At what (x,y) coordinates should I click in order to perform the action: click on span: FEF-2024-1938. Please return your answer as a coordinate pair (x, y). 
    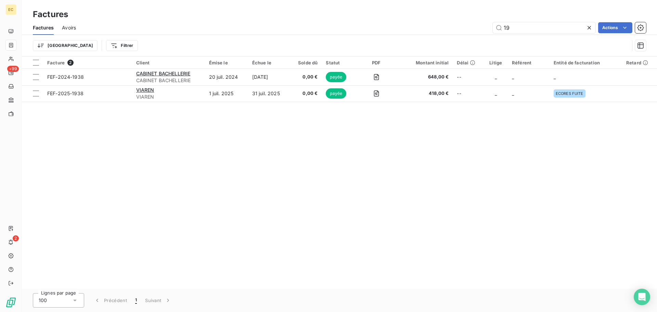
    Looking at the image, I should click on (65, 77).